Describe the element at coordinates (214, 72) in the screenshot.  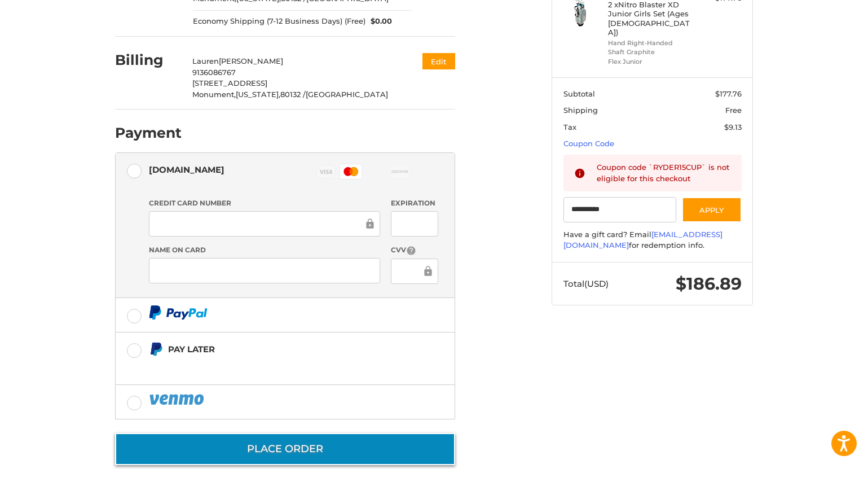
I see `span: 9136086767` at that location.